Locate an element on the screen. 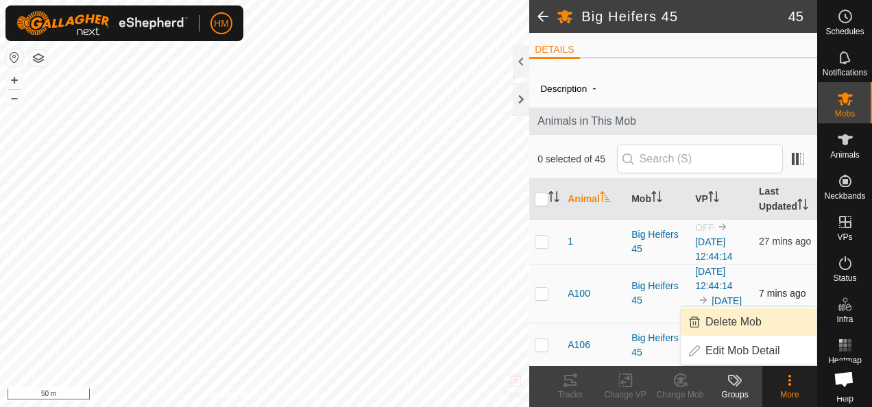 This screenshot has height=407, width=872. span: VPs is located at coordinates (845, 237).